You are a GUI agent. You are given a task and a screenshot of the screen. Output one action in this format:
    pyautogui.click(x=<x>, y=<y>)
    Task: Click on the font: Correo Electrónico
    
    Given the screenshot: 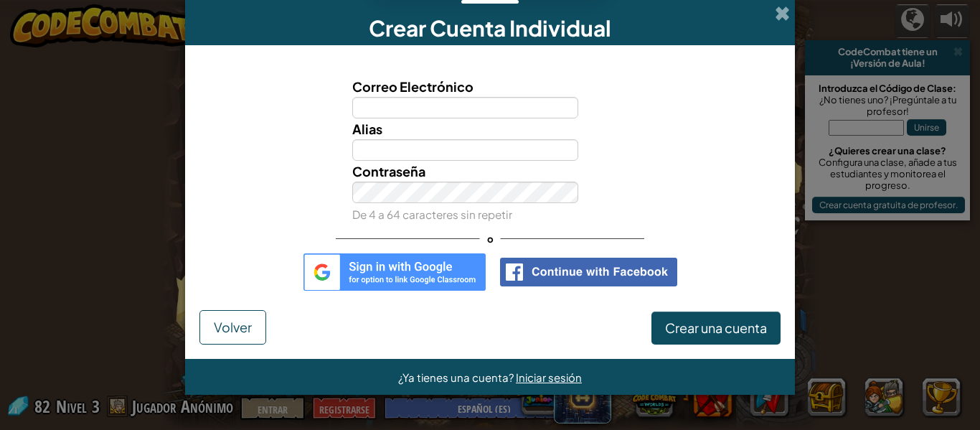 What is the action you would take?
    pyautogui.click(x=413, y=86)
    